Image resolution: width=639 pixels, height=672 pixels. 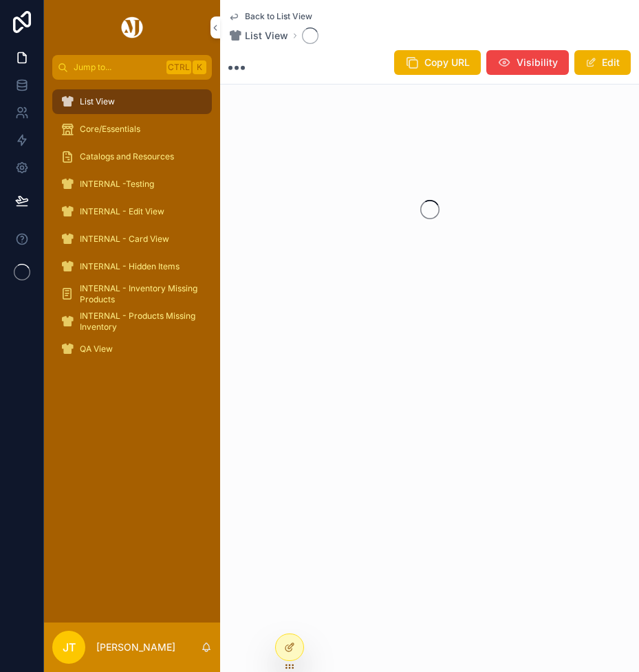 What do you see at coordinates (132, 157) in the screenshot?
I see `a: Catalogs and Resources` at bounding box center [132, 157].